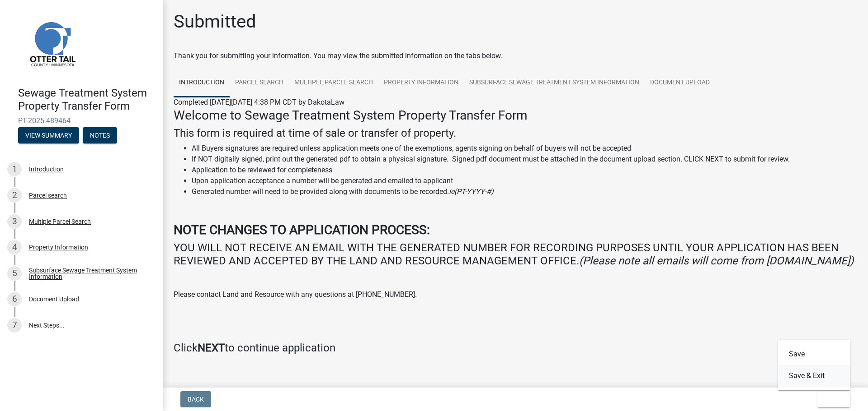 This screenshot has width=868, height=411. Describe the element at coordinates (195, 399) in the screenshot. I see `button: Back` at that location.